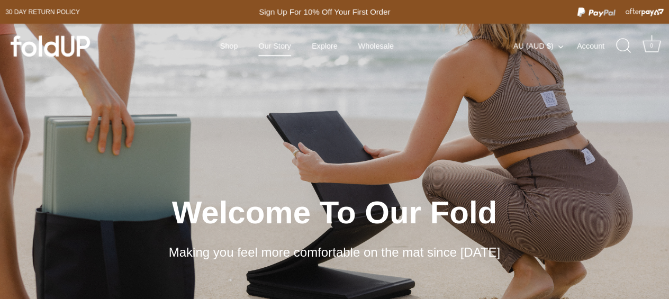 This screenshot has height=299, width=669. I want to click on div: Primary navigation, so click(307, 46).